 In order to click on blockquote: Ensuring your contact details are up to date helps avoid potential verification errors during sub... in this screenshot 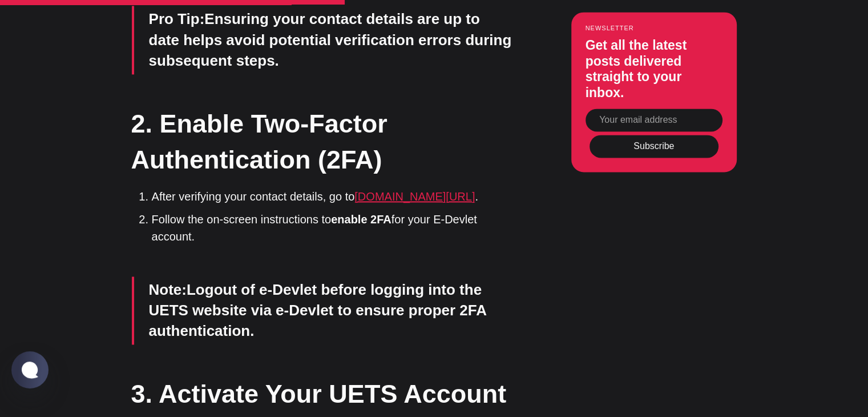, I will do `click(323, 39)`.